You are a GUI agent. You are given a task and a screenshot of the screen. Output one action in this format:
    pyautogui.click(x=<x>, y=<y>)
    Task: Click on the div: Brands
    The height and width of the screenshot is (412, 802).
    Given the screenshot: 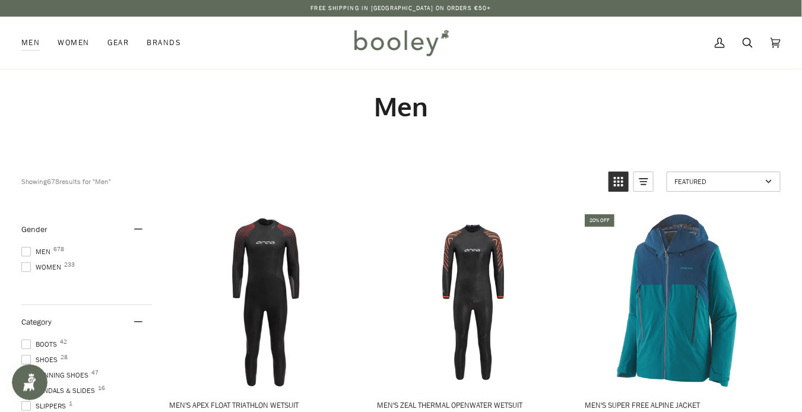 What is the action you would take?
    pyautogui.click(x=164, y=43)
    